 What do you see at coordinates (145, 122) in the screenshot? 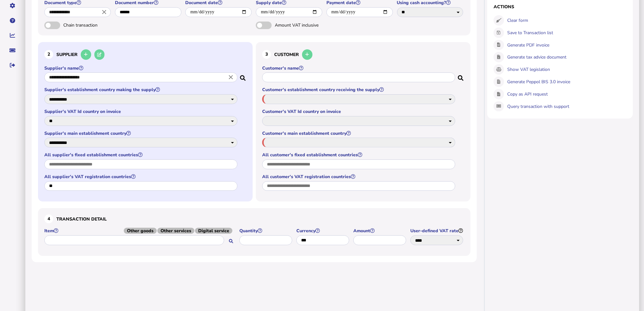
I see `section: Define the seller` at bounding box center [145, 122].